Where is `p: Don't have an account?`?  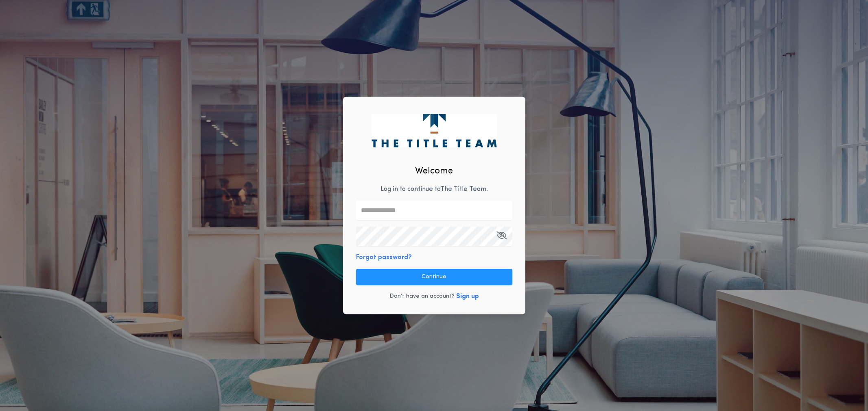
p: Don't have an account? is located at coordinates (422, 297).